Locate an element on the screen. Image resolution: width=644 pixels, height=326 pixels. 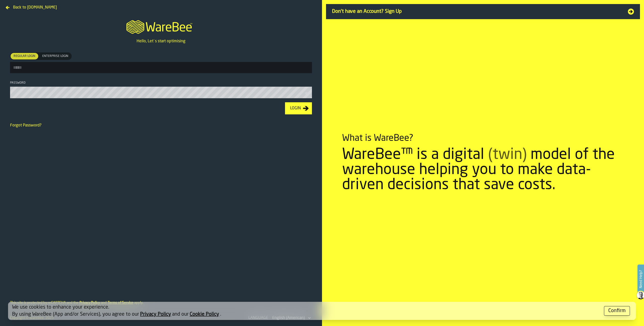
span: (twin) is located at coordinates (507, 155).